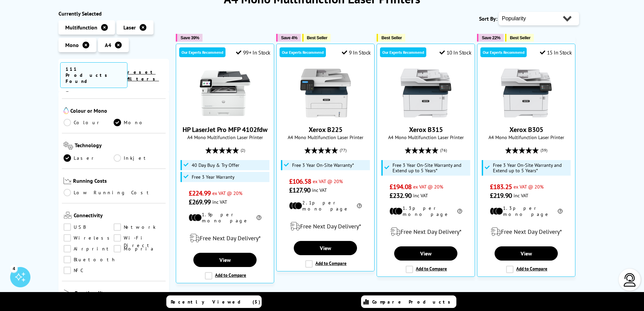 The height and width of the screenshot is (311, 644). Describe the element at coordinates (344, 150) in the screenshot. I see `span: (77)` at that location.